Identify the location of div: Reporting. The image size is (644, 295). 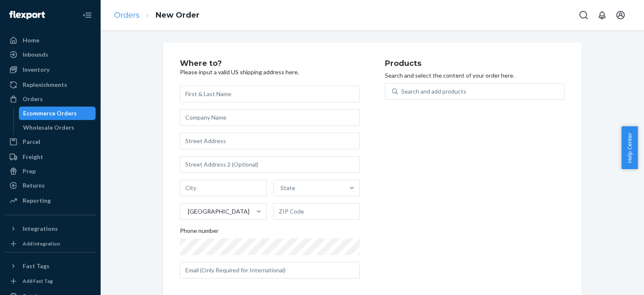
(36, 201).